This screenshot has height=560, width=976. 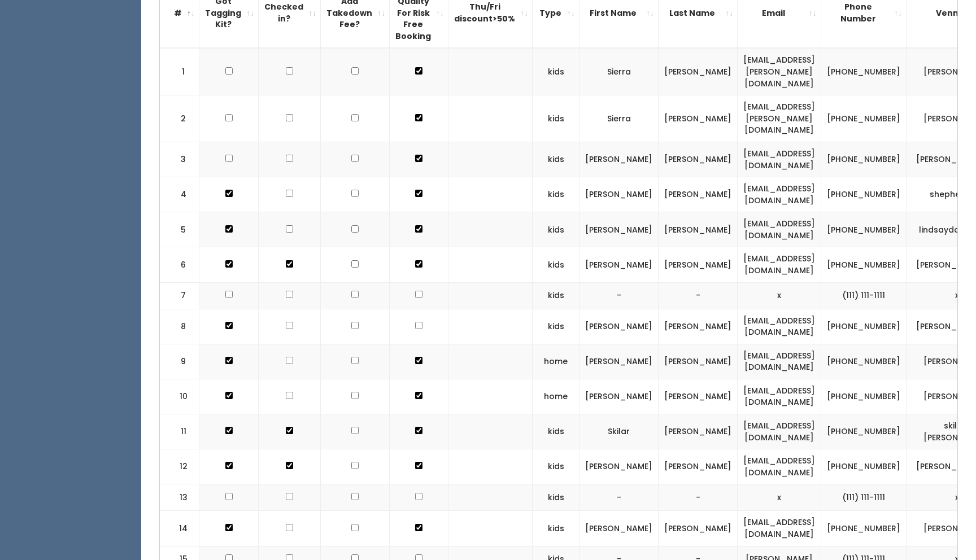 I want to click on td: 1, so click(x=180, y=71).